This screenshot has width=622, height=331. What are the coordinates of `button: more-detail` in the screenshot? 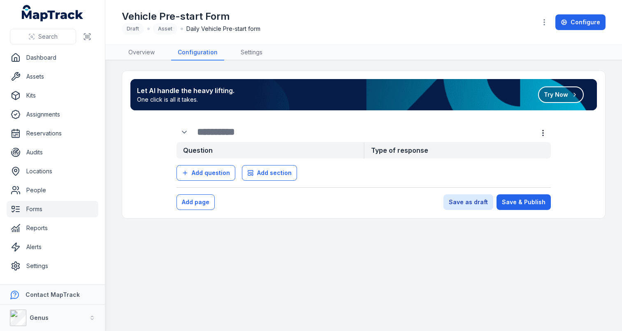 It's located at (543, 133).